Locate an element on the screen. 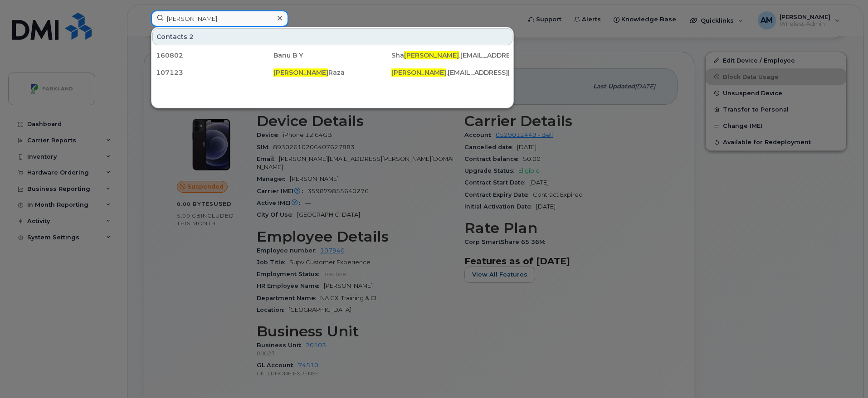  div: Banu B Y is located at coordinates (332, 55).